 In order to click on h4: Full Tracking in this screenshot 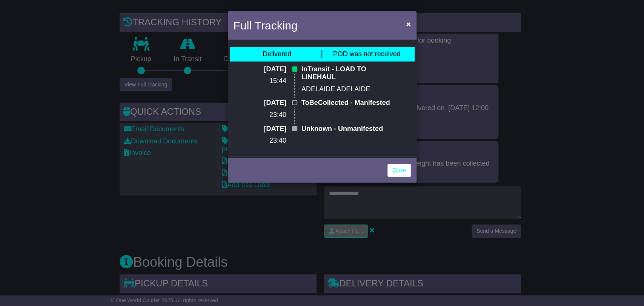, I will do `click(265, 25)`.